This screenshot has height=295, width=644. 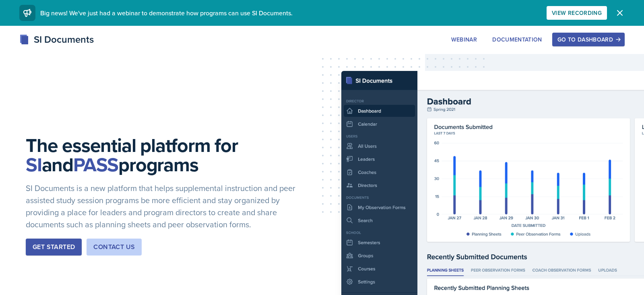 What do you see at coordinates (54, 247) in the screenshot?
I see `button: Get Started` at bounding box center [54, 247].